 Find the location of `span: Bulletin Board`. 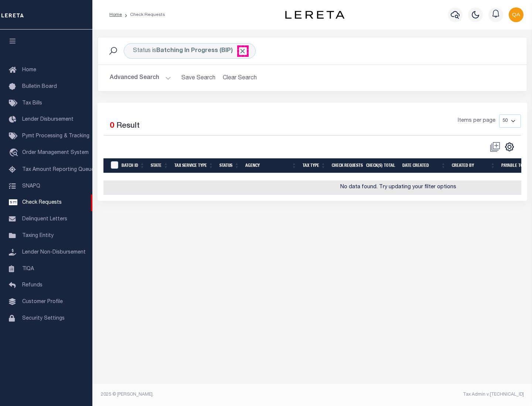

span: Bulletin Board is located at coordinates (39, 87).